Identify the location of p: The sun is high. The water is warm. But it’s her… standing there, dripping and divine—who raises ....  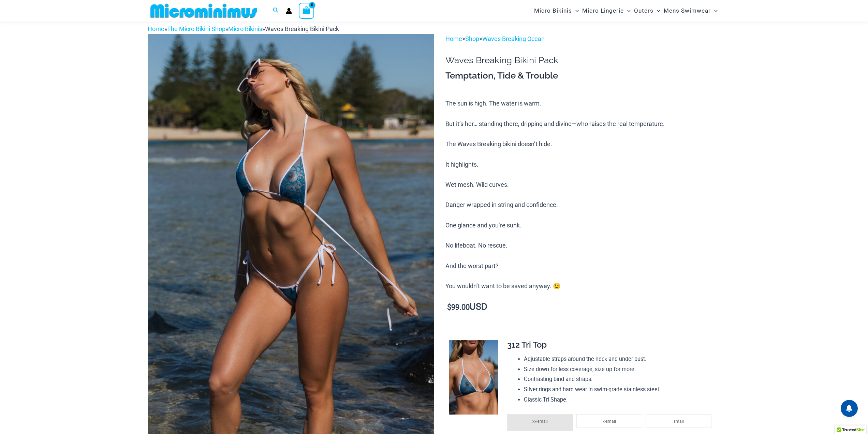
(583, 194).